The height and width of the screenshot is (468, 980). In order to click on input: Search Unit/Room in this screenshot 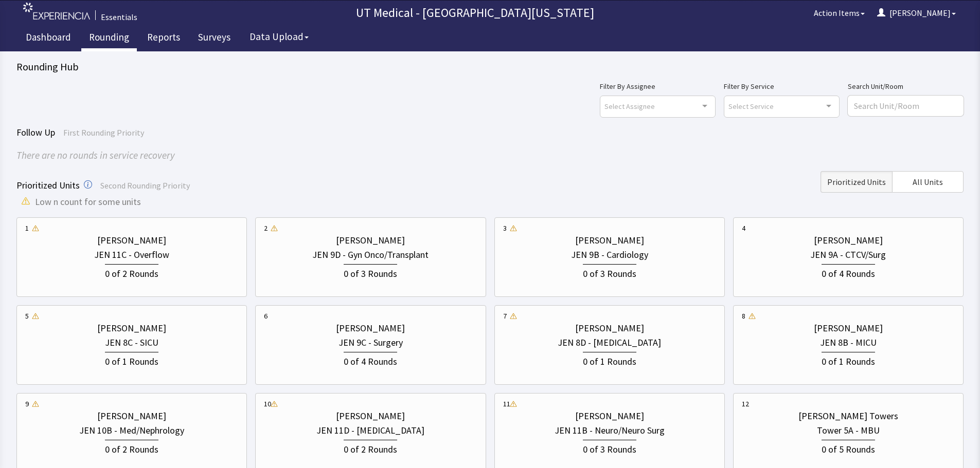, I will do `click(905, 106)`.